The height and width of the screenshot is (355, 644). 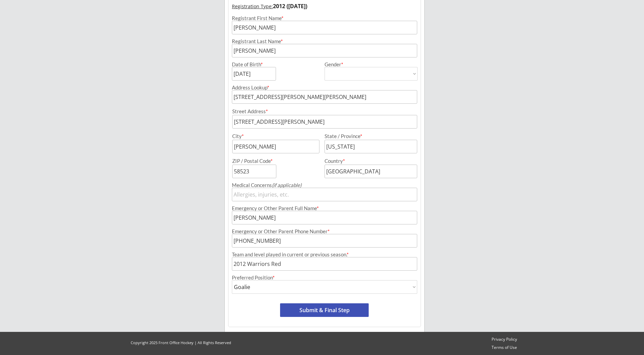 I want to click on div: Copyright 2025 Front Office Hockey | All Rights Reserved, so click(x=181, y=342).